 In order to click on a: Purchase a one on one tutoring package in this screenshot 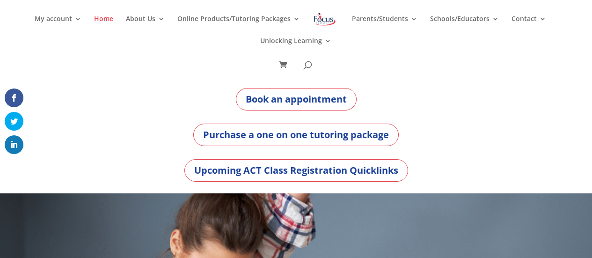, I will do `click(296, 135)`.